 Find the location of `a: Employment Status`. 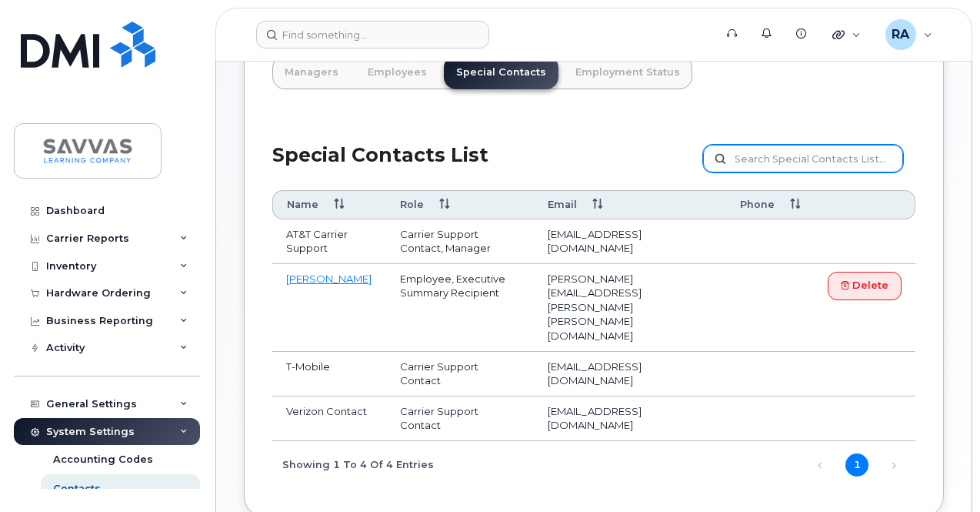

a: Employment Status is located at coordinates (627, 72).